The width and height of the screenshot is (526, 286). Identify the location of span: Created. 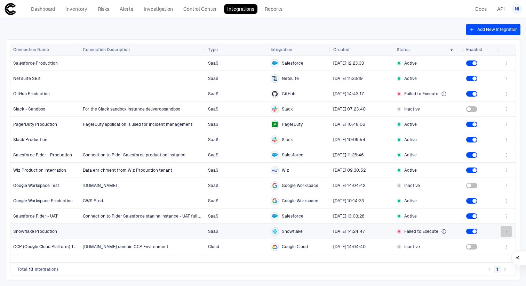
(341, 50).